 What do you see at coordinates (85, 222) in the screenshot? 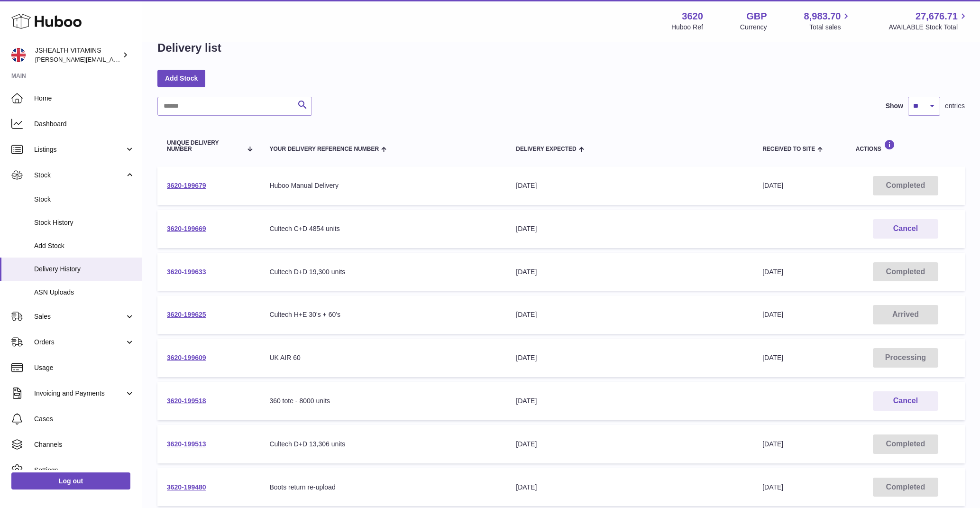
I see `span: Stock History` at bounding box center [85, 222].